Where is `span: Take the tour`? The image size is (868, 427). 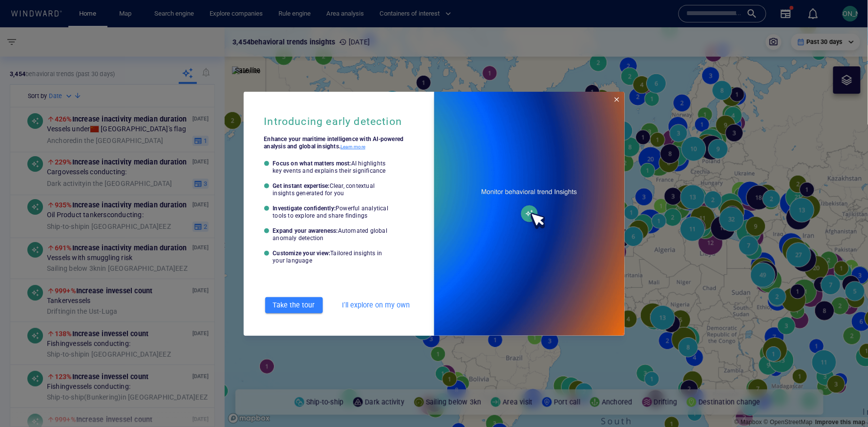
span: Take the tour is located at coordinates (294, 305).